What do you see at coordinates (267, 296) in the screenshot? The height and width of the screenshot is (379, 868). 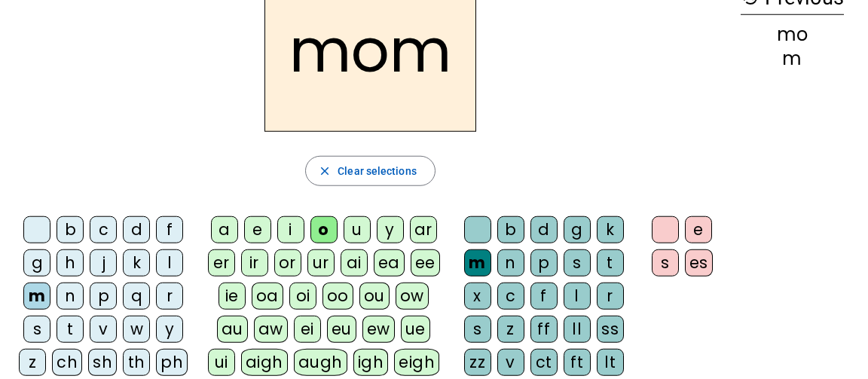 I see `div: oa` at bounding box center [267, 296].